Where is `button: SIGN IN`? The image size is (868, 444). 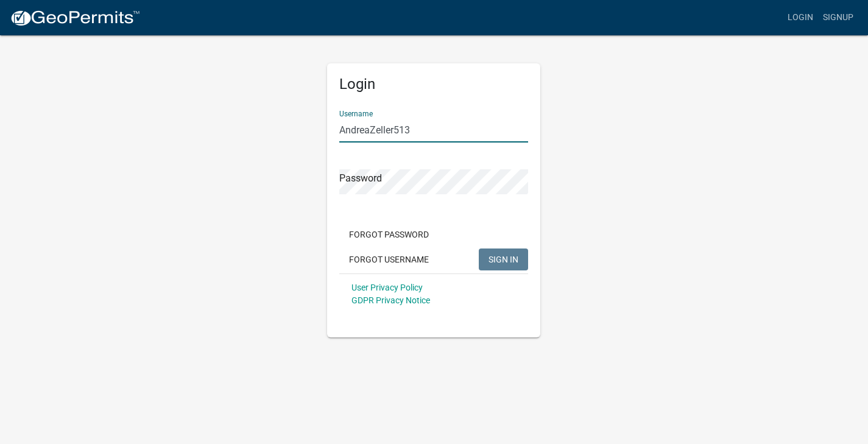
button: SIGN IN is located at coordinates (503, 260).